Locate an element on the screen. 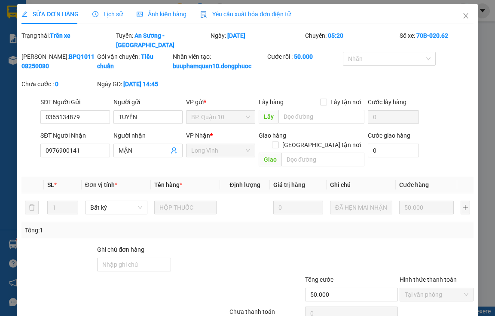 This screenshot has width=495, height=316. span: edit is located at coordinates (24, 14).